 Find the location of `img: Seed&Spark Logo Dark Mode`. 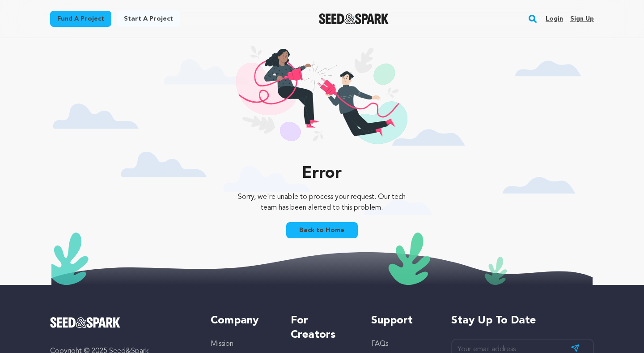

img: Seed&Spark Logo Dark Mode is located at coordinates (354, 19).